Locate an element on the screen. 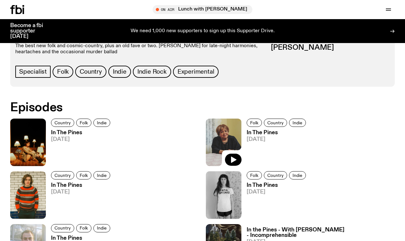 The width and height of the screenshot is (405, 241). span: Indie Rock is located at coordinates (152, 72).